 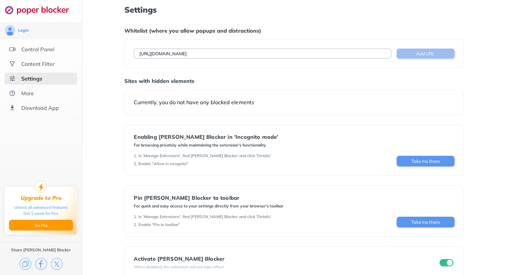 I want to click on img: about.svg, so click(x=12, y=93).